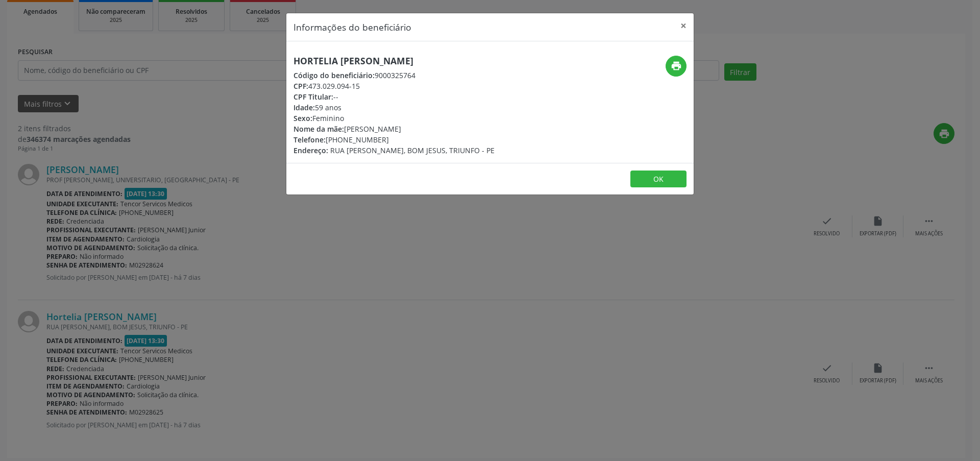  I want to click on div: Feminino, so click(394, 118).